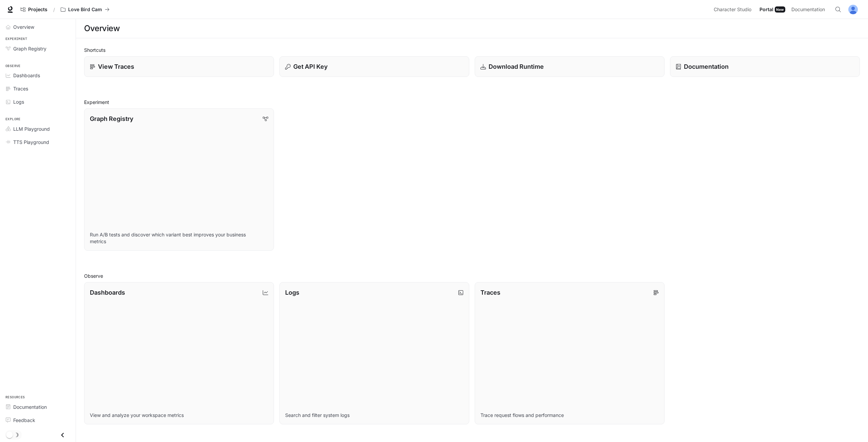  What do you see at coordinates (569, 67) in the screenshot?
I see `a: Download Runtime` at bounding box center [569, 67].